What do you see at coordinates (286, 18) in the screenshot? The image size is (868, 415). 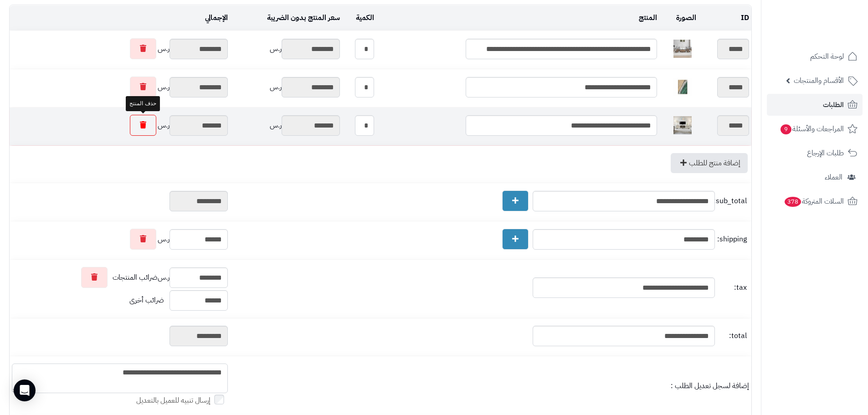 I see `td: سعر المنتج بدون الضريبة` at bounding box center [286, 18].